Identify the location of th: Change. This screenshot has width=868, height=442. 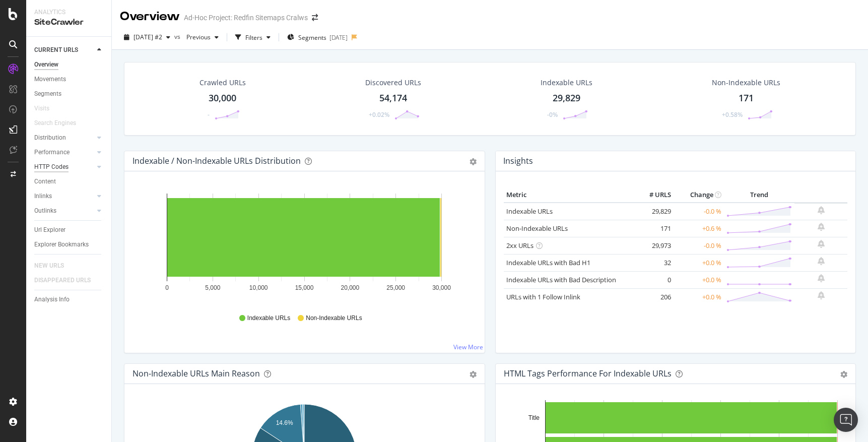
(699, 195).